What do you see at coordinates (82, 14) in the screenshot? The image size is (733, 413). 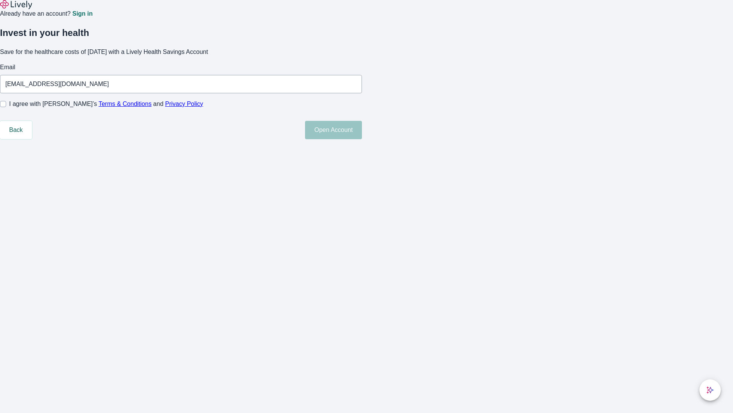 I see `div: Sign in` at bounding box center [82, 14].